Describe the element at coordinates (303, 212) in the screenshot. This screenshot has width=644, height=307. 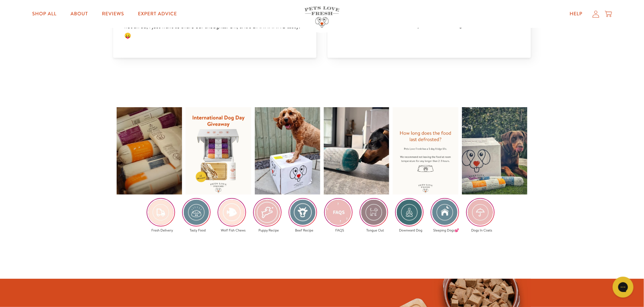
I see `img: 51019_922969244171885795-4t.jpg` at that location.